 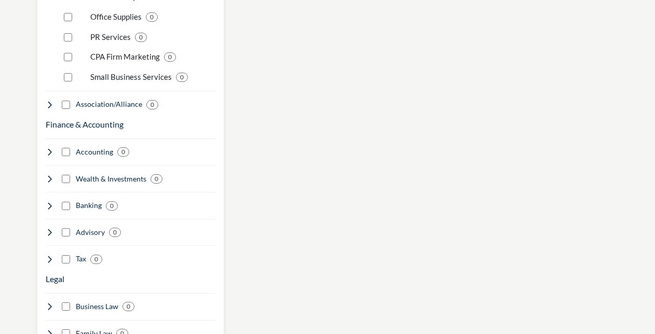 I want to click on input: Select Tax checkbox, so click(x=66, y=260).